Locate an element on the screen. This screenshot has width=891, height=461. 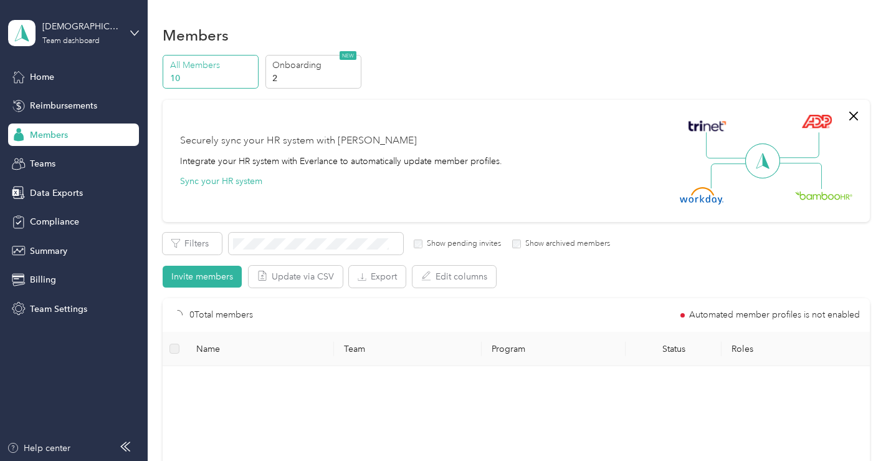
span: Reimbursements is located at coordinates (64, 105).